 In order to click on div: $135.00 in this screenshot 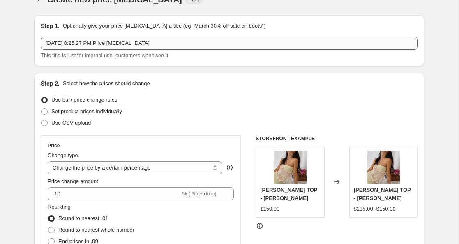, I will do `click(363, 209)`.